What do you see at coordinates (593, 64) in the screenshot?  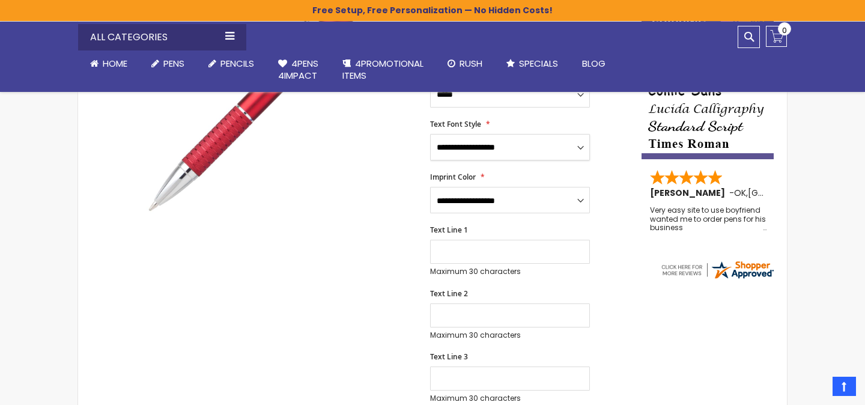 I see `a: Blog` at bounding box center [593, 64].